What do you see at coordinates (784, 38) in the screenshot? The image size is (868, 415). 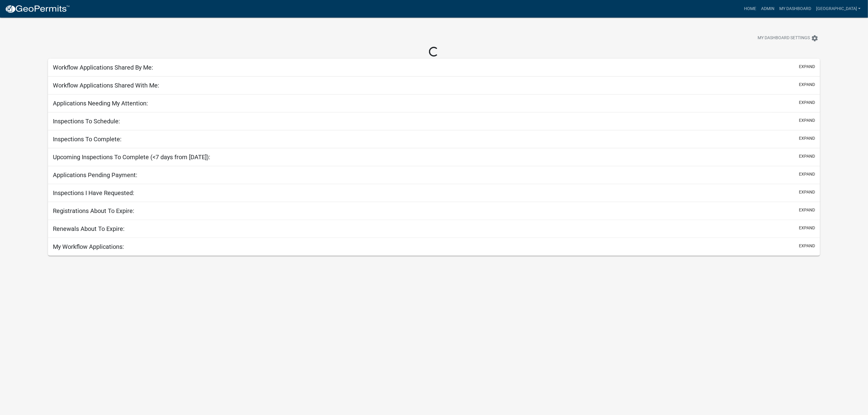 I see `span: My Dashboard Settings` at bounding box center [784, 38].